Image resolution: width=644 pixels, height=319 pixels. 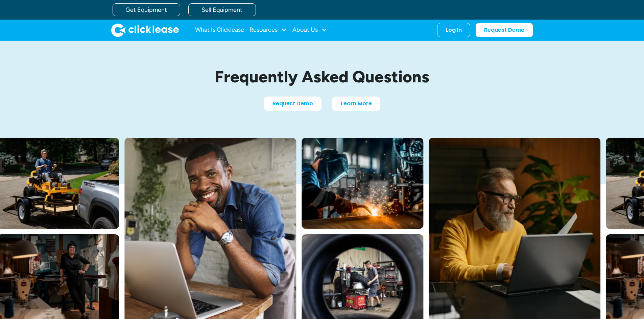 I want to click on a: Sell Equipment, so click(x=222, y=10).